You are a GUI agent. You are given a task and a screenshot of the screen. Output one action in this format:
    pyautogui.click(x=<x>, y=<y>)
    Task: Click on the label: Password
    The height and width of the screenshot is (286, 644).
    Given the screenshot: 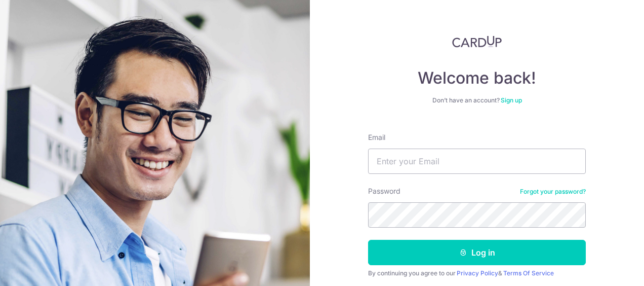 What is the action you would take?
    pyautogui.click(x=384, y=191)
    